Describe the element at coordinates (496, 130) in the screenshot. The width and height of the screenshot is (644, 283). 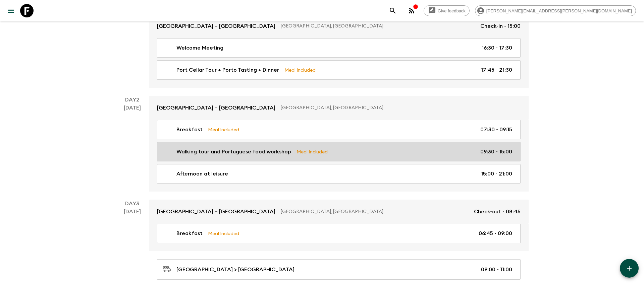
I see `p: 07:30 - 09:15` at that location.